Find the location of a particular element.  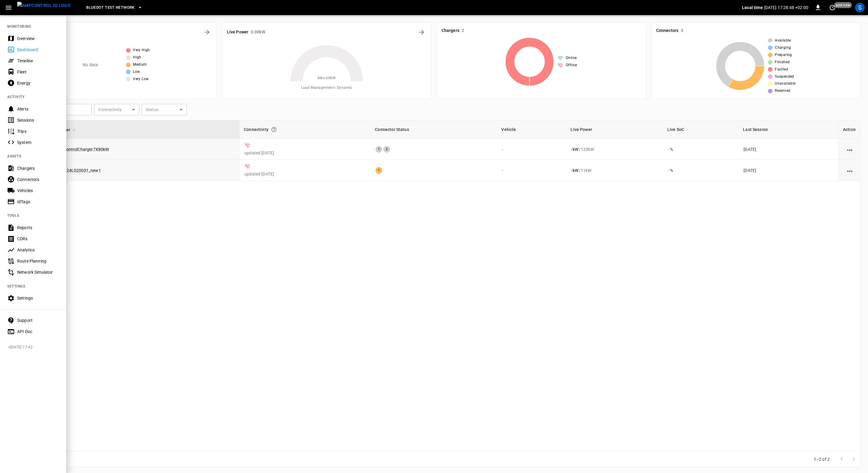

div: Support is located at coordinates (38, 321).